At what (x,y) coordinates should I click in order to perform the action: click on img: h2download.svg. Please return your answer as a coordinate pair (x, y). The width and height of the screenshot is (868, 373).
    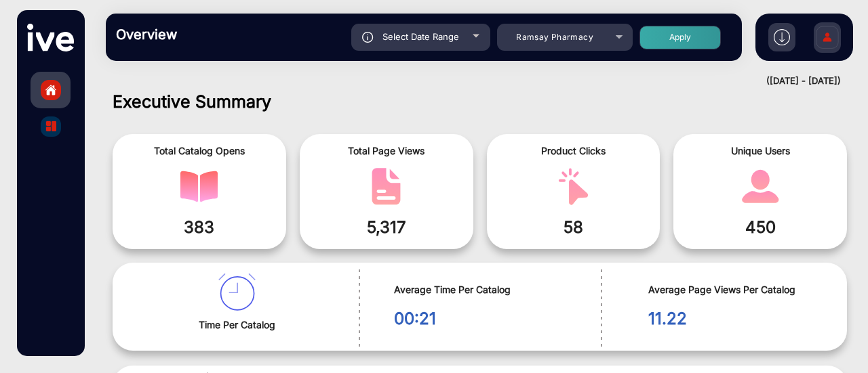
    Looking at the image, I should click on (782, 37).